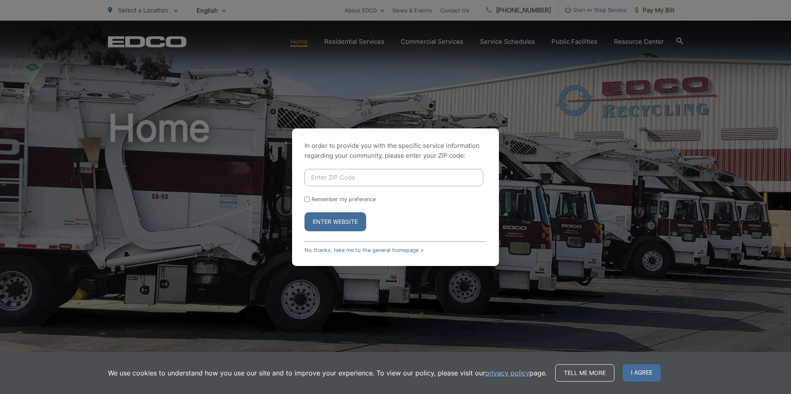 The width and height of the screenshot is (791, 394). I want to click on button: Enter Website, so click(335, 222).